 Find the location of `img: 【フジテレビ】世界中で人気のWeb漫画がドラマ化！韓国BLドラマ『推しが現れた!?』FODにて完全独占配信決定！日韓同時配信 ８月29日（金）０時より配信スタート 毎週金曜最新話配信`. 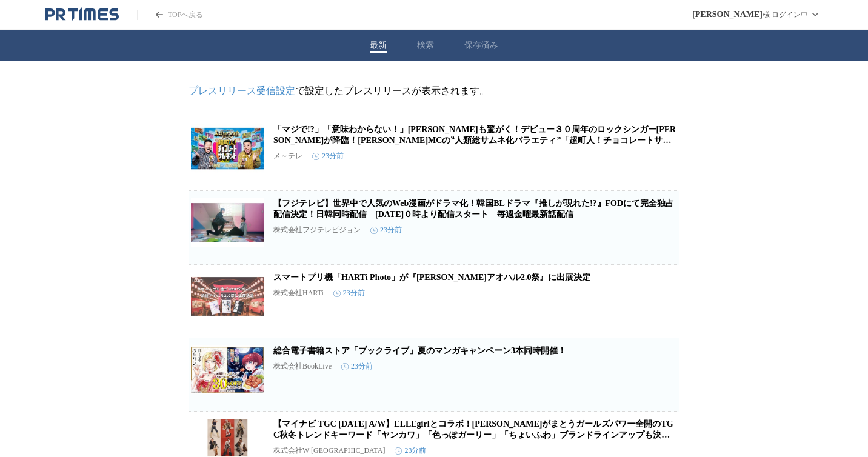

img: 【フジテレビ】世界中で人気のWeb漫画がドラマ化！韓国BLドラマ『推しが現れた!?』FODにて完全独占配信決定！日韓同時配信 ８月29日（金）０時より配信スタート 毎週金曜最新話配信 is located at coordinates (227, 222).